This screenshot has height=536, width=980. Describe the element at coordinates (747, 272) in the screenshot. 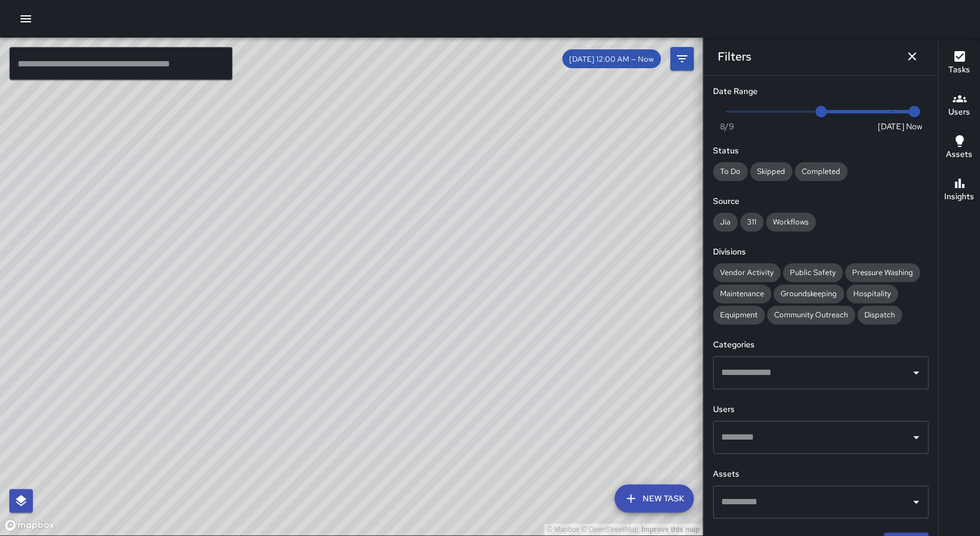

I see `span: Vendor Activity` at that location.